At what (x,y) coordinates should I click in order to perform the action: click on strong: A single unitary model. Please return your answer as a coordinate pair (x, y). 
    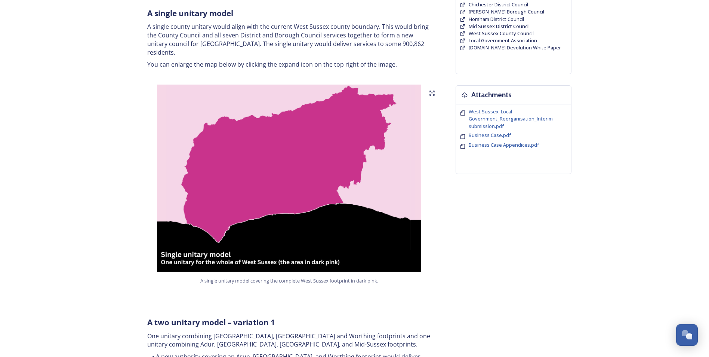
    Looking at the image, I should click on (190, 13).